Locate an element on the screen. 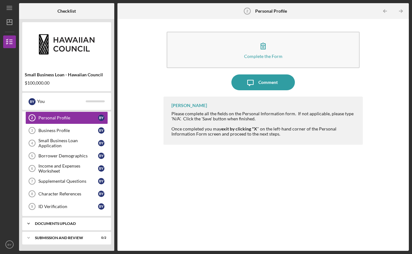 The image size is (412, 254). a: 5Borrower DemographicsBY is located at coordinates (67, 156).